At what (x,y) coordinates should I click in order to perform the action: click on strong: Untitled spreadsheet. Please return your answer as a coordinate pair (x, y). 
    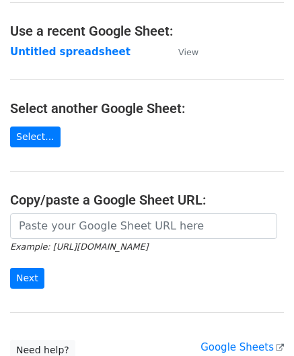
    Looking at the image, I should click on (70, 52).